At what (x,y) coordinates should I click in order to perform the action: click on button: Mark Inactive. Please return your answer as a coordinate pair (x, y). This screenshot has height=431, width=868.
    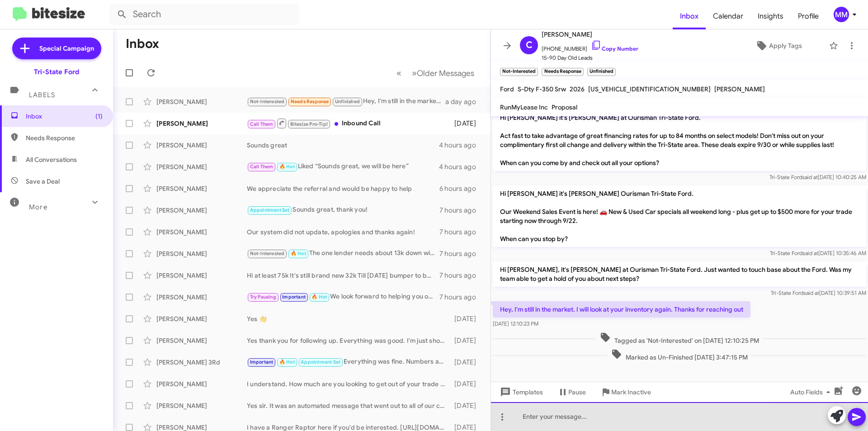
    Looking at the image, I should click on (626, 392).